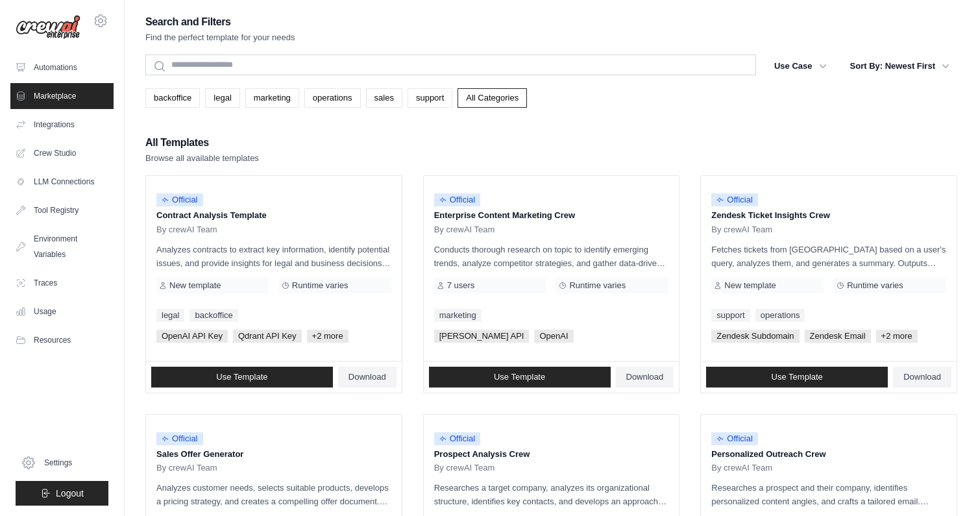 This screenshot has height=516, width=978. What do you see at coordinates (829, 216) in the screenshot?
I see `p: Zendesk Ticket Insights Crew` at bounding box center [829, 216].